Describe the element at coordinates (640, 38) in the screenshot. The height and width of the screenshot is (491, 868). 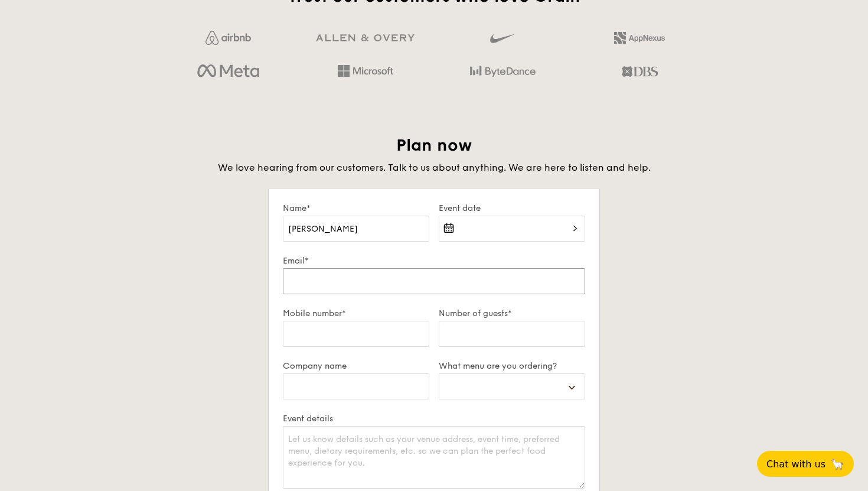
I see `img: 2L6uqdT+6BmeAFDfWP11wfMG223fXktMZIL+i+lTG25h0NjUBKOYhdW2Kn6T+C0Q7bASH2i+1JIsIulPLIv5Ss6l0e291fRVW...` at that location.